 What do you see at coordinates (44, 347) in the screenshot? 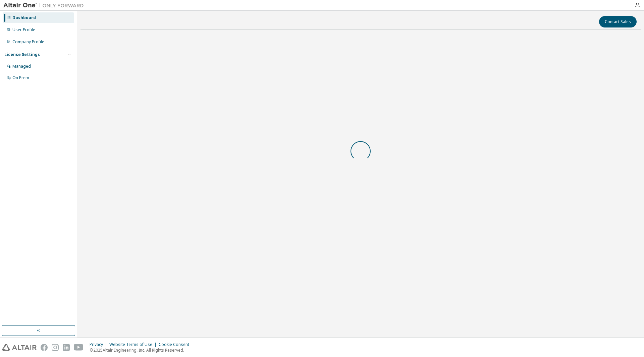
I see `img: facebook.svg` at bounding box center [44, 347].